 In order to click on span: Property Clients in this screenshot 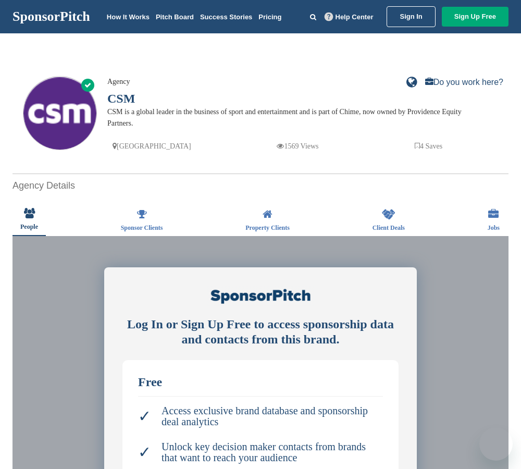, I will do `click(267, 228)`.